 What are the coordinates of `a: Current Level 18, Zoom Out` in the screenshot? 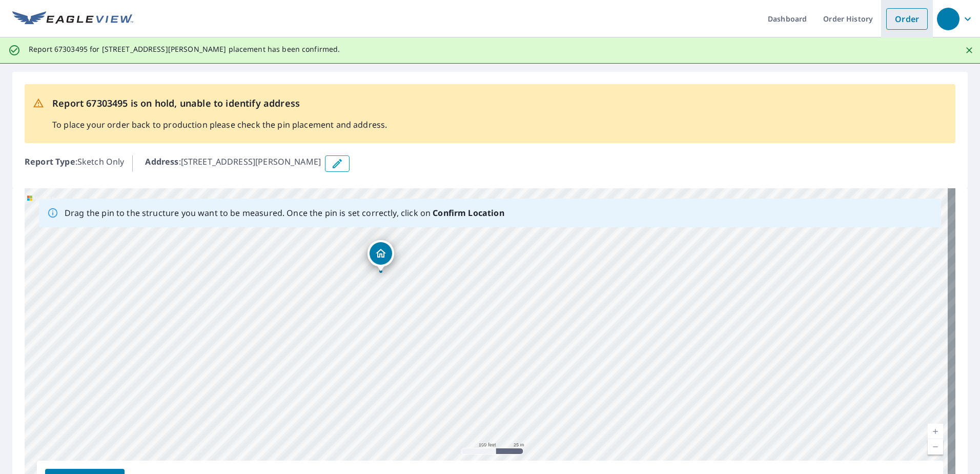 It's located at (936, 446).